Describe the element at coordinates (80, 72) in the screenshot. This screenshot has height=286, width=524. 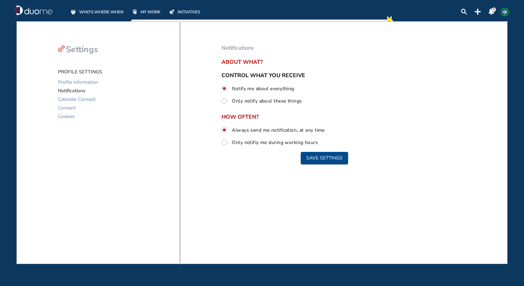
I see `span: PROFILE SETTINGS` at that location.